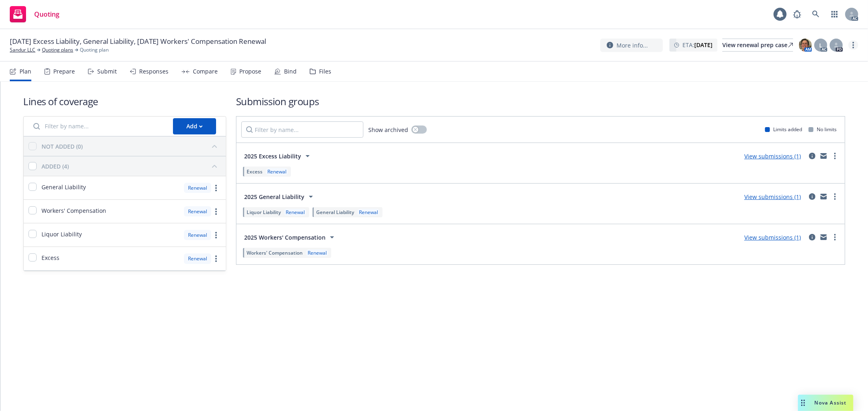 This screenshot has height=411, width=868. I want to click on span: ETA :, so click(697, 45).